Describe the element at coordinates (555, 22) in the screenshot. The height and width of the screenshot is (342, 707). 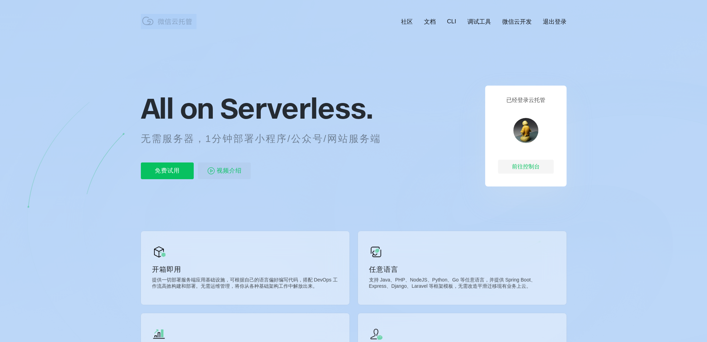
I see `a: 退出登录` at that location.